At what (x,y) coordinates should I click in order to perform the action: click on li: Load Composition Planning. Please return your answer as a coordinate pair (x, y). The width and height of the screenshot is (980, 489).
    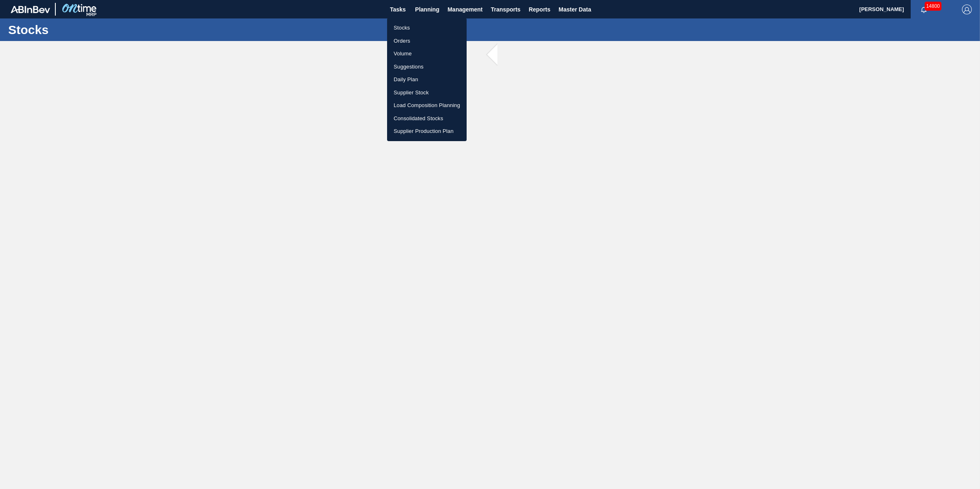
    Looking at the image, I should click on (427, 106).